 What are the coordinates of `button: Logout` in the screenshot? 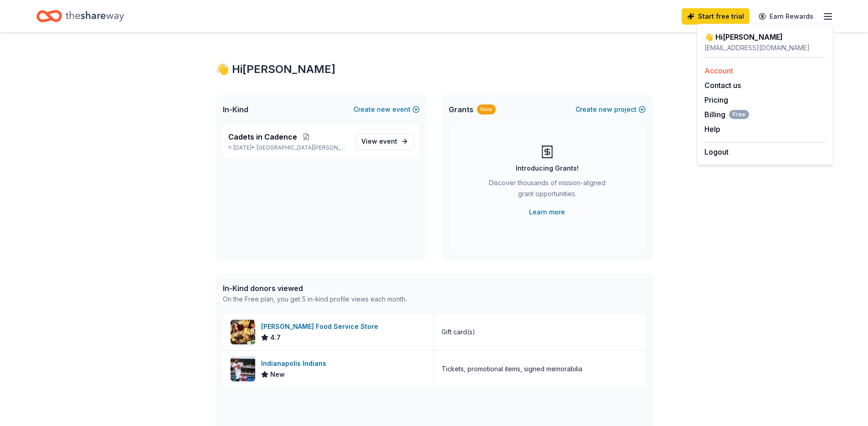 It's located at (716, 151).